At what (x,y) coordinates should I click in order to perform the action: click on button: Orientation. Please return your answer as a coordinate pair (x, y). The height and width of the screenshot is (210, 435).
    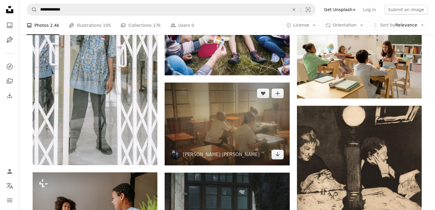
    Looking at the image, I should click on (344, 25).